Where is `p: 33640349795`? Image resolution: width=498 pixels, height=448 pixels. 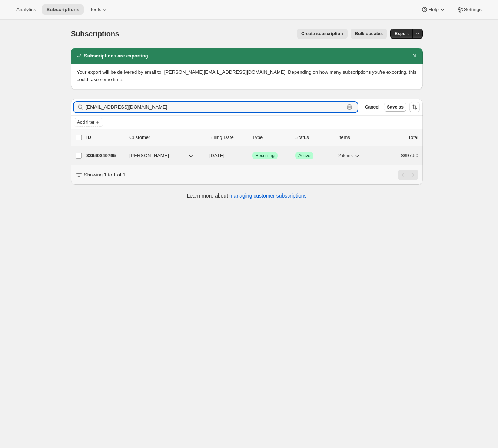 p: 33640349795 is located at coordinates (105, 156).